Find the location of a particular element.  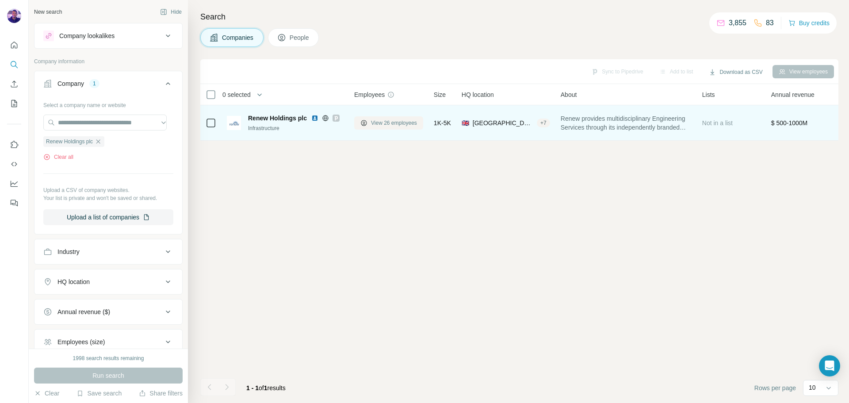

p: 83 is located at coordinates (770, 23).